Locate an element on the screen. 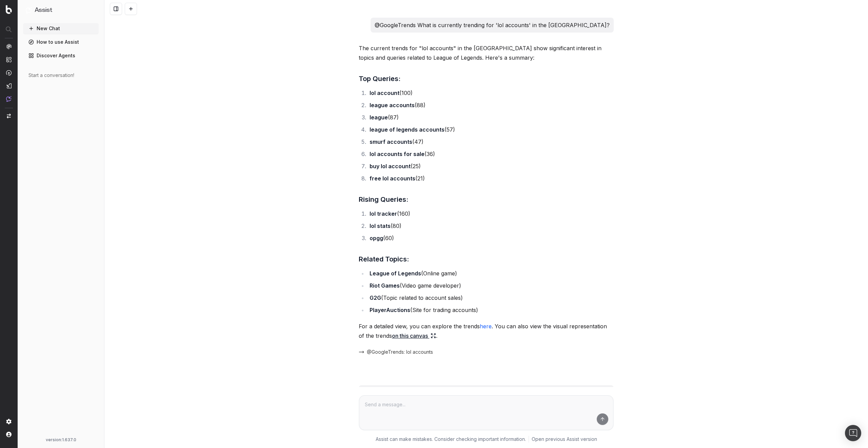 The image size is (868, 448). li: (47) is located at coordinates (491, 142).